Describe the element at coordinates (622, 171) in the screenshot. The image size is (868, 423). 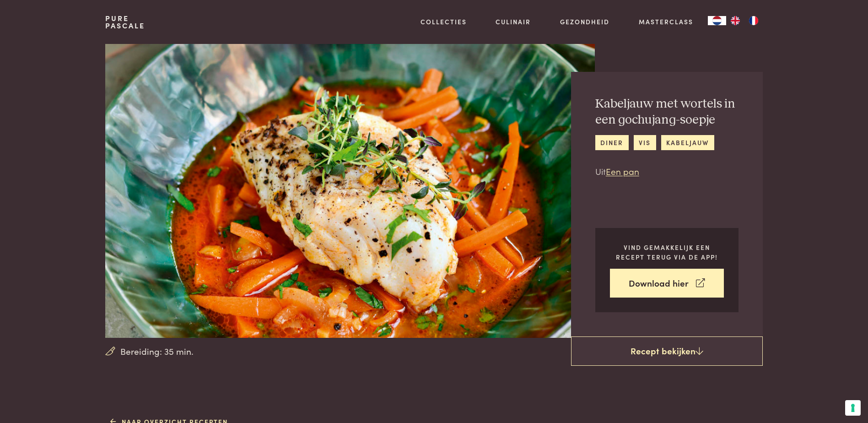
I see `a: Een pan` at that location.